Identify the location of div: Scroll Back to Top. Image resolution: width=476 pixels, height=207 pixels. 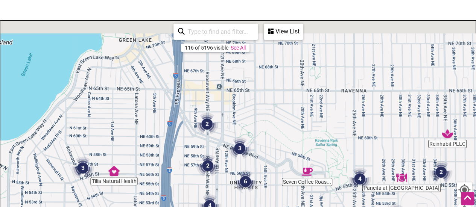
(467, 199).